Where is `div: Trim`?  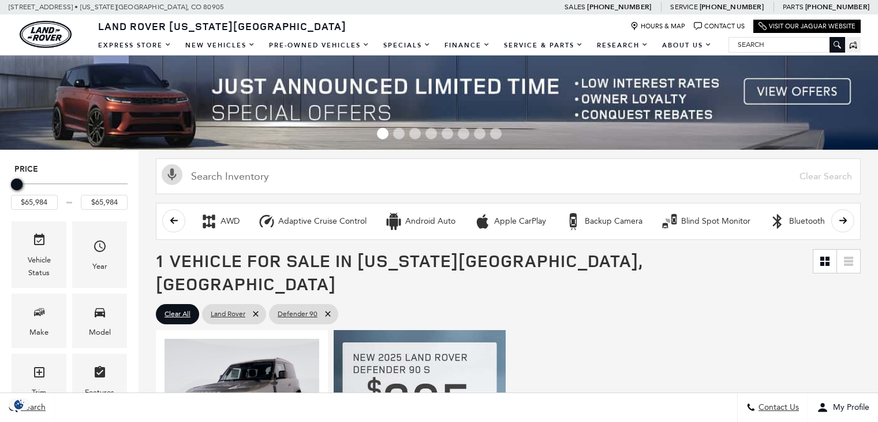
div: Trim is located at coordinates (39, 392).